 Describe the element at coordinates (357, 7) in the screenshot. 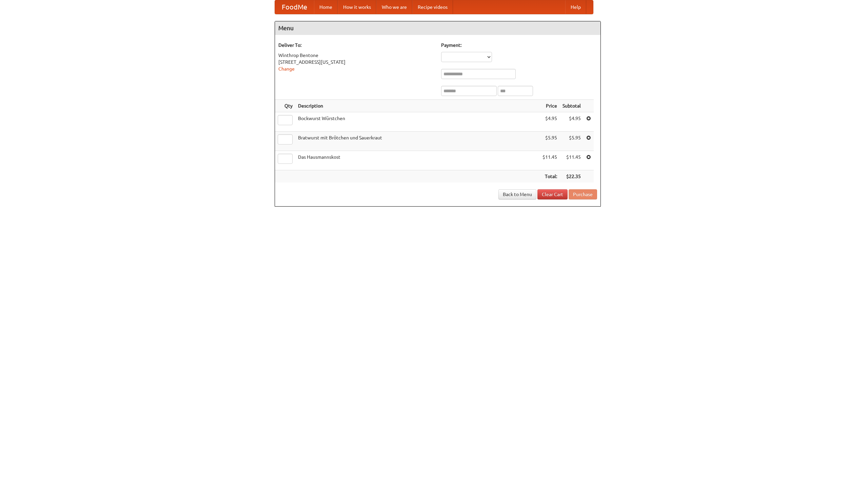

I see `a: How it works` at that location.